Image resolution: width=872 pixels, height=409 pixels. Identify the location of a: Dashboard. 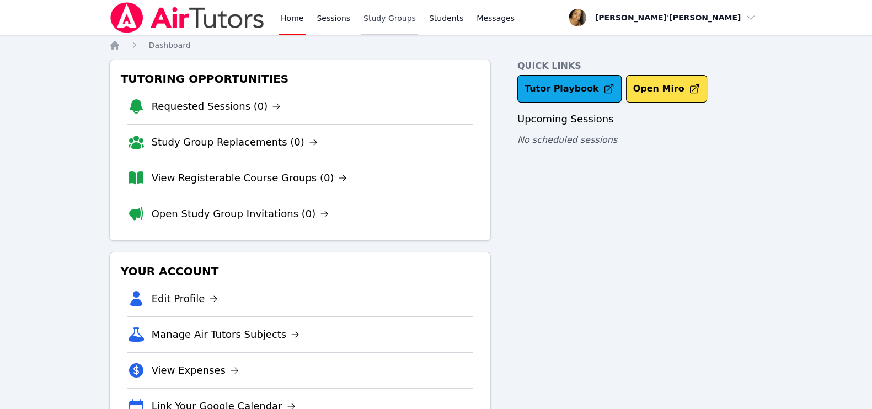
(170, 45).